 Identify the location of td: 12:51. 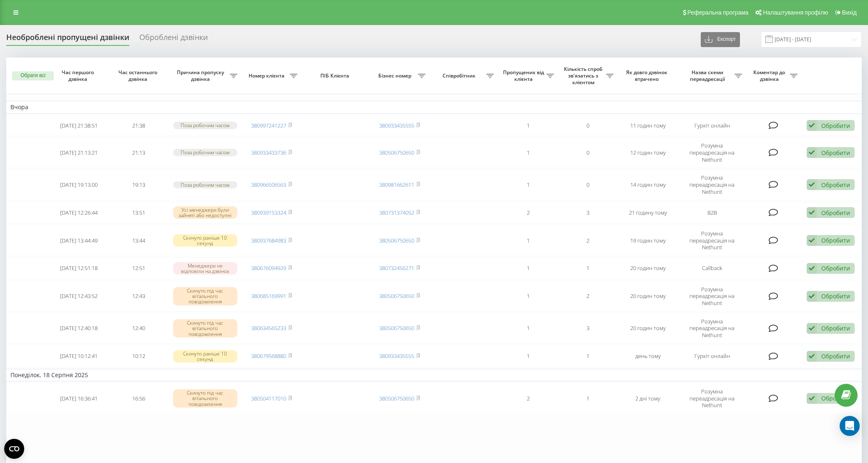
(139, 269).